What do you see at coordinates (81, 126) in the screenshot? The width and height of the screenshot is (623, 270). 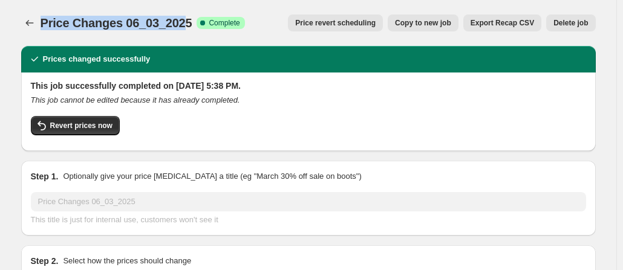 I see `span: Revert prices now` at bounding box center [81, 126].